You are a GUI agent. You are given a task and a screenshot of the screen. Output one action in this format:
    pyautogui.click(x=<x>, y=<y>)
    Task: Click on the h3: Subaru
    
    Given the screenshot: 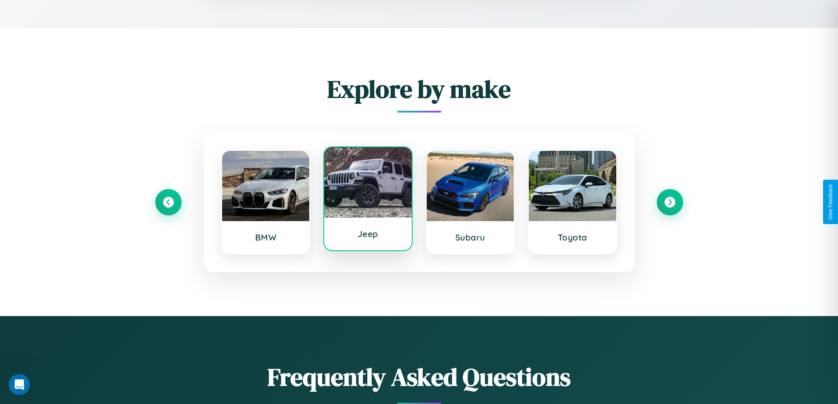 What is the action you would take?
    pyautogui.click(x=470, y=238)
    